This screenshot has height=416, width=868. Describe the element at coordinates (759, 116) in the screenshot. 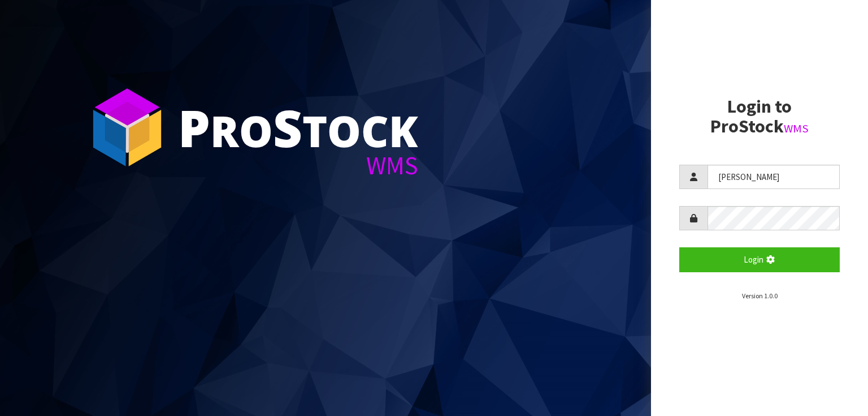

I see `h2: Login to ProStock` at that location.